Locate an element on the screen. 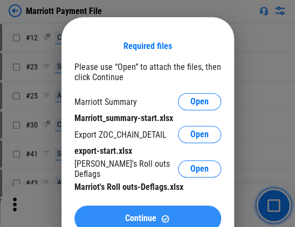 The height and width of the screenshot is (227, 295). div: Marriott_summary-start.xlsx is located at coordinates (148, 118).